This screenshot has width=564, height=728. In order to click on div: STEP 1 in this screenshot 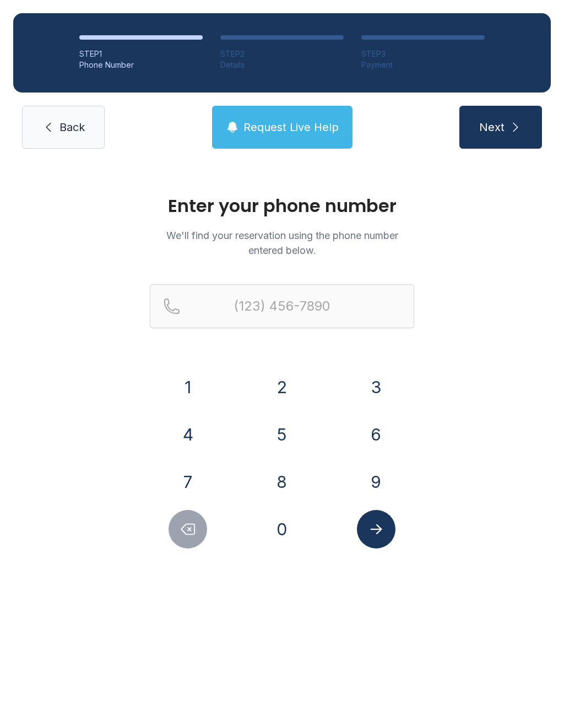, I will do `click(141, 54)`.